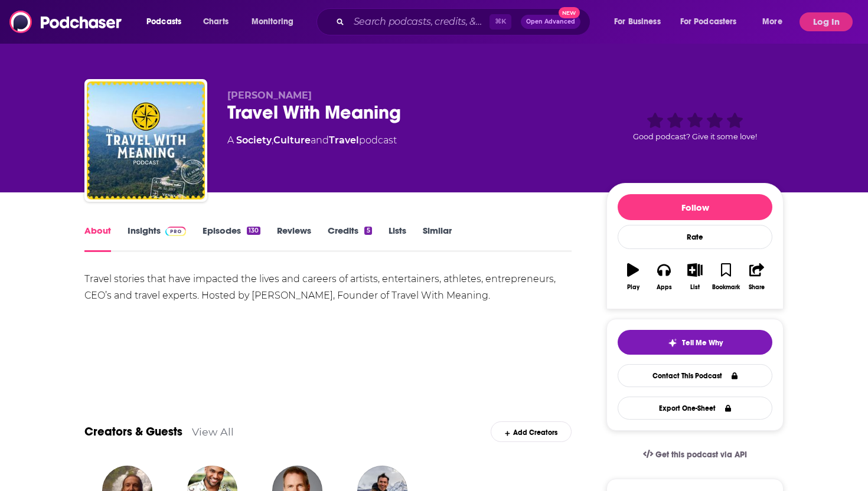  Describe the element at coordinates (419, 22) in the screenshot. I see `input: Search podcasts, credits, & more...` at that location.